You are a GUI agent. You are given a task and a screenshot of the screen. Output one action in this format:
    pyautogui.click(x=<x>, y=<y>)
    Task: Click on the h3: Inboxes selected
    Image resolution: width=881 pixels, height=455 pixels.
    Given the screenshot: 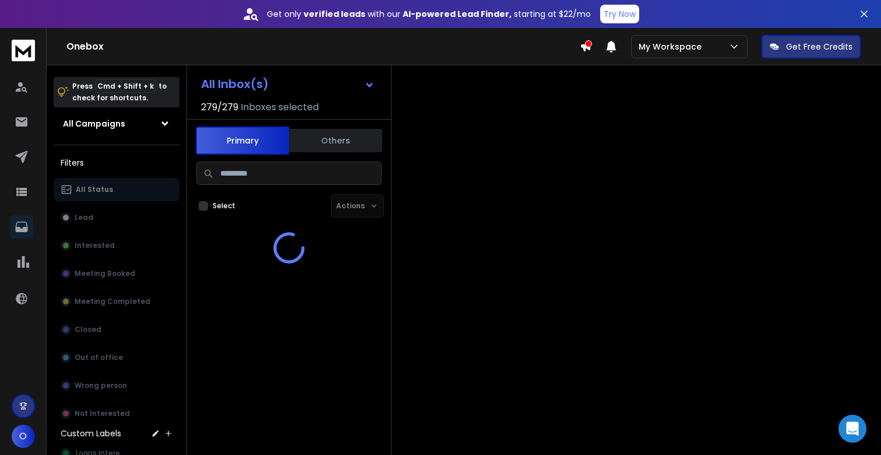 What is the action you would take?
    pyautogui.click(x=280, y=107)
    